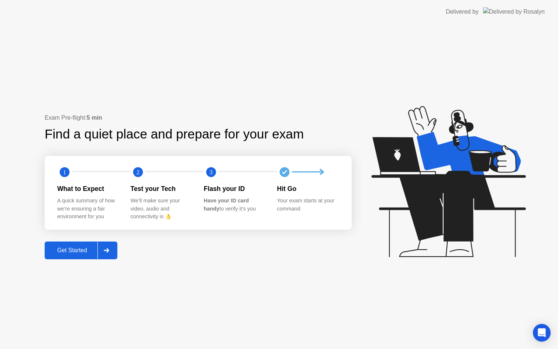 Image resolution: width=558 pixels, height=349 pixels. What do you see at coordinates (234, 204) in the screenshot?
I see `div: to verify it’s you` at bounding box center [234, 204].